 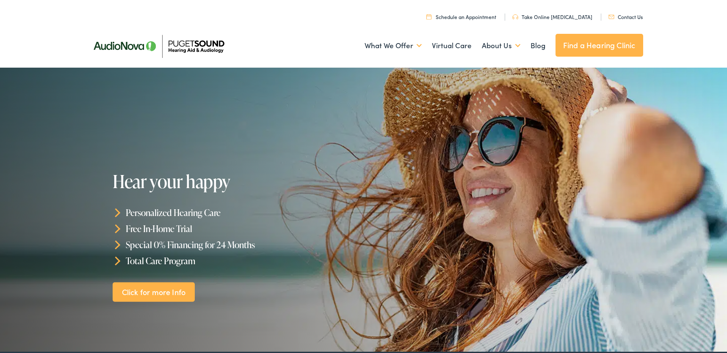 I want to click on li: Special 0% Financing for 24 Months, so click(x=240, y=245).